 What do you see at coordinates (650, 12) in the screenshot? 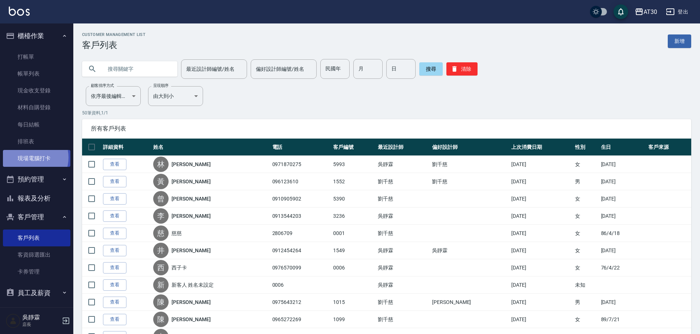
I see `div: AT30` at bounding box center [650, 12].